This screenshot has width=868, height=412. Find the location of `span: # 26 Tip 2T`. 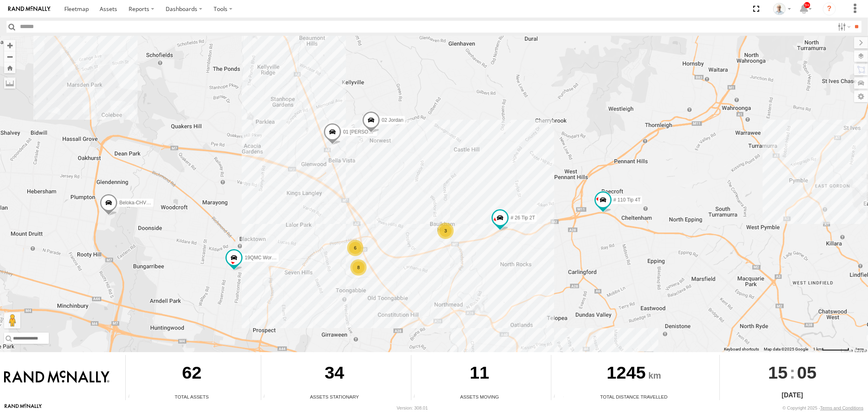

span: # 26 Tip 2T is located at coordinates (523, 218).